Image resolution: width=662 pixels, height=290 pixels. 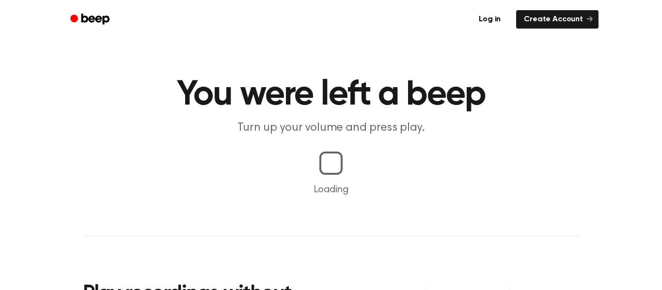 What do you see at coordinates (557, 19) in the screenshot?
I see `a: Create Account` at bounding box center [557, 19].